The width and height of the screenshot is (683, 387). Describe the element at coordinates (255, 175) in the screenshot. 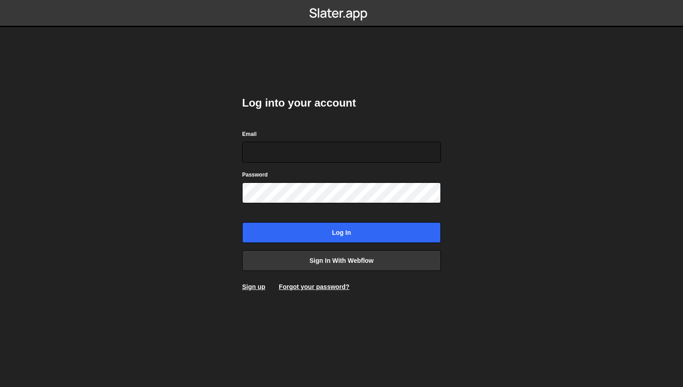

I see `label: Password` at that location.